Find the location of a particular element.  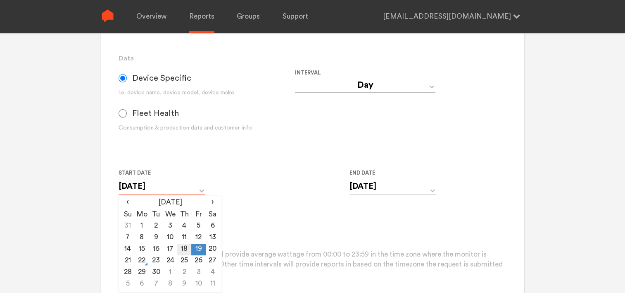

td: 19 is located at coordinates (198, 249).